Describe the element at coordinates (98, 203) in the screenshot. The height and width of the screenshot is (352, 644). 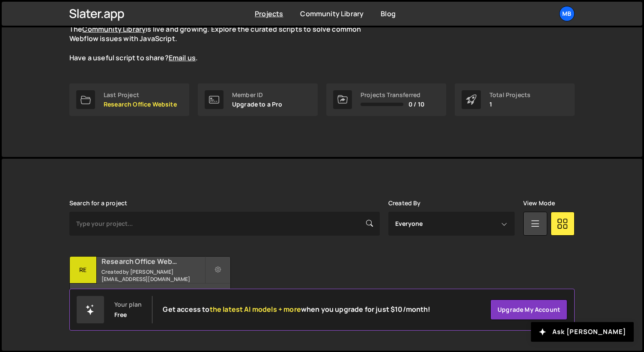
I see `label: Search for a project` at that location.